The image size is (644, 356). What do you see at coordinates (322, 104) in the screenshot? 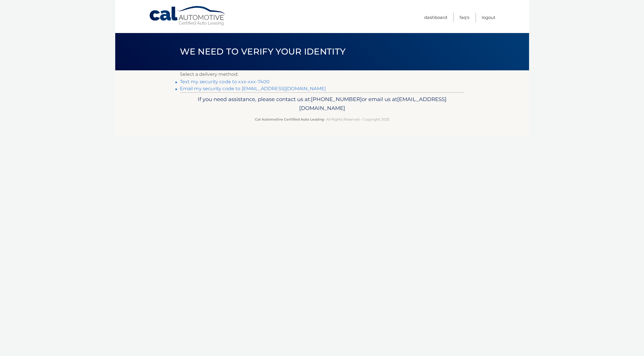
I see `p: If you need assistance, please contact us at: or email us at` at bounding box center [322, 104].